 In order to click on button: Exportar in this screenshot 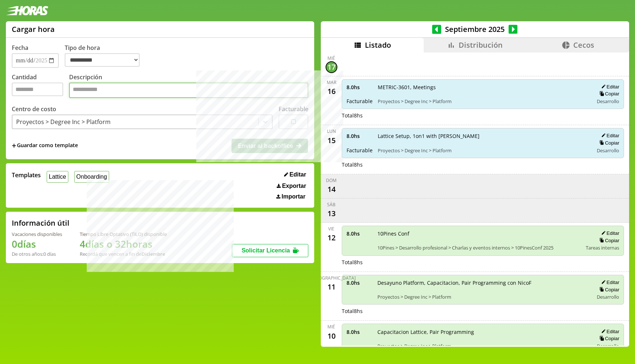, I will do `click(291, 186)`.